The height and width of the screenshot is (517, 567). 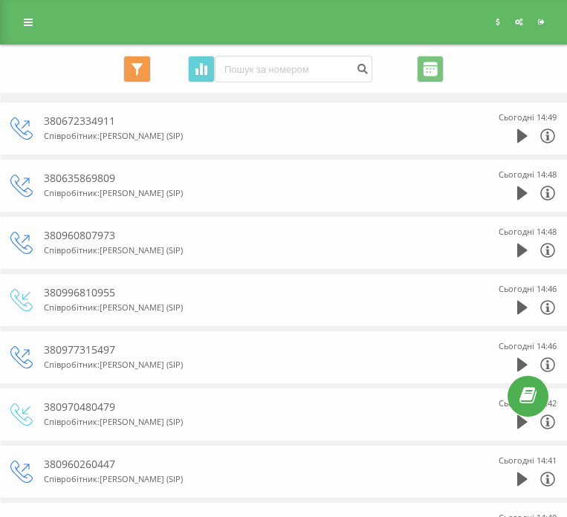 What do you see at coordinates (252, 407) in the screenshot?
I see `div: 380970480479` at bounding box center [252, 407].